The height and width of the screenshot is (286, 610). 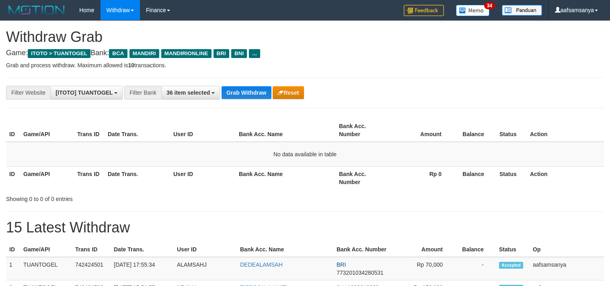 What do you see at coordinates (28, 93) in the screenshot?
I see `div: Filter Website` at bounding box center [28, 93].